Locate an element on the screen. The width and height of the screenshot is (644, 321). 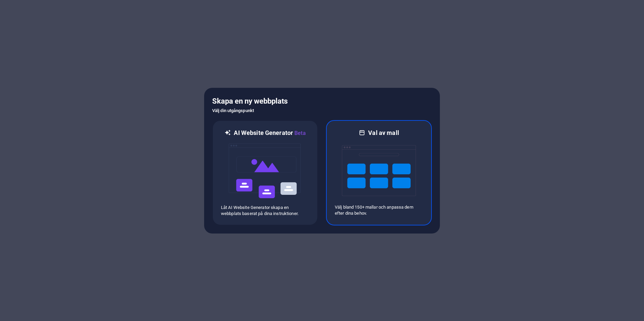
p: Välj bland 150+ mallar och anpassa dem efter dina behov. is located at coordinates (379, 210).